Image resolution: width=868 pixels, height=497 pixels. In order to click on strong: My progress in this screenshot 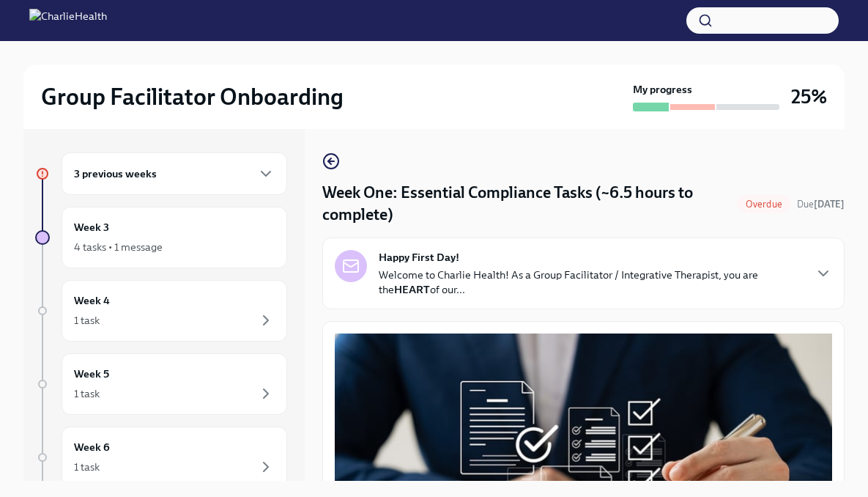, I will do `click(663, 89)`.